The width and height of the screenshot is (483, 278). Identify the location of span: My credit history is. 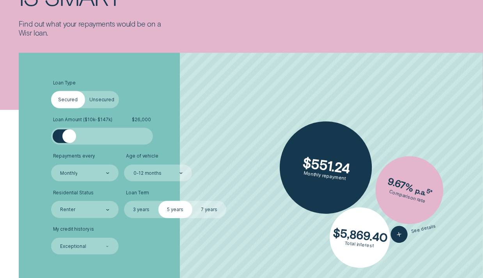
(74, 229).